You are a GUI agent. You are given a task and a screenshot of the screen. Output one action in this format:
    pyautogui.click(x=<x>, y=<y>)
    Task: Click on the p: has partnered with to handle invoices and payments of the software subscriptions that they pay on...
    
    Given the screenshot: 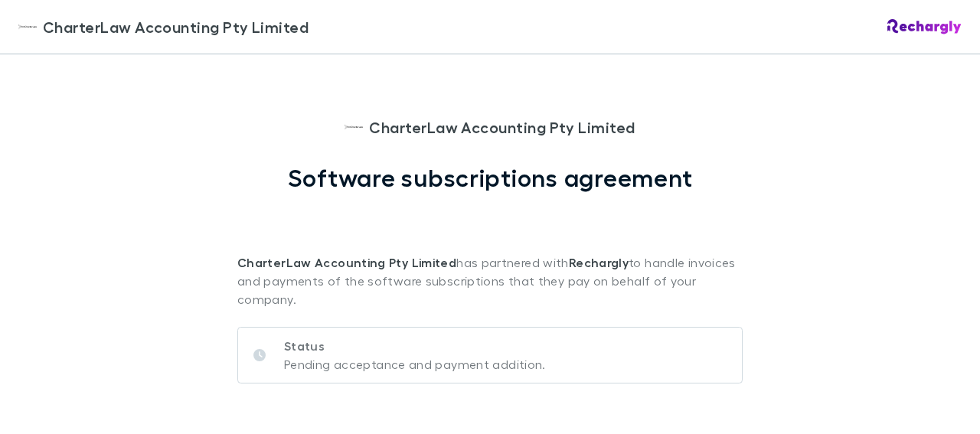 What is the action you would take?
    pyautogui.click(x=490, y=250)
    